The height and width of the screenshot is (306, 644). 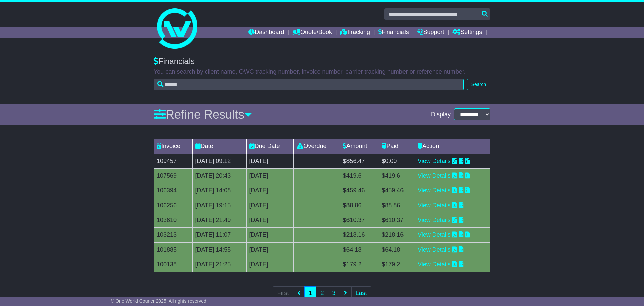 What do you see at coordinates (431, 33) in the screenshot?
I see `a: Support` at bounding box center [431, 33].